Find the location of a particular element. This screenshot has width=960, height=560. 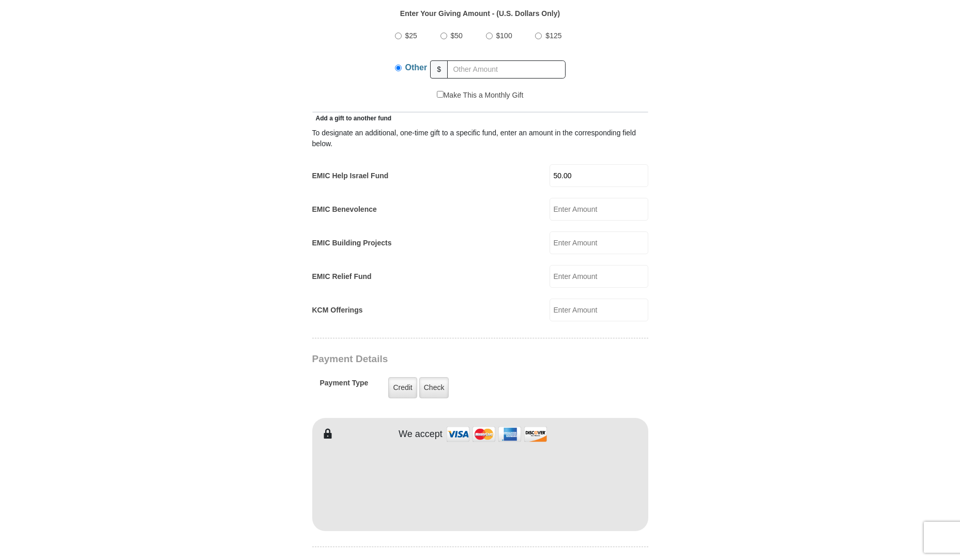

span: Add a gift to another fund is located at coordinates (352, 118).